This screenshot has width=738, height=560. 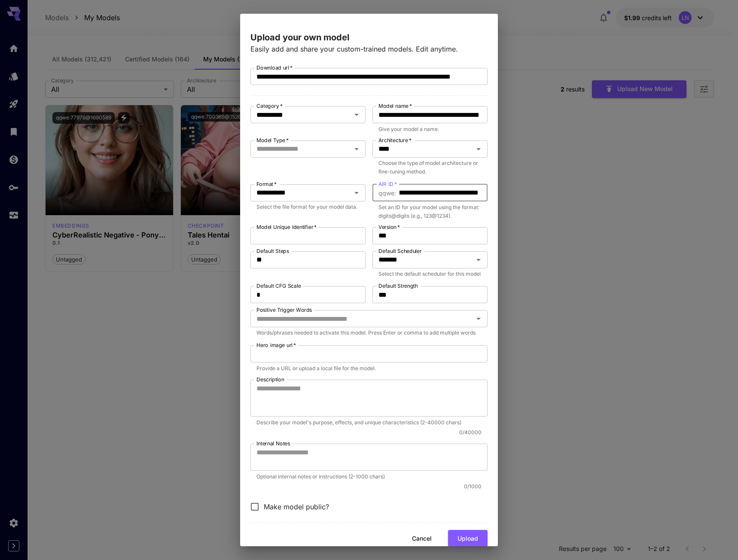 I want to click on p: Upload your own model, so click(x=369, y=37).